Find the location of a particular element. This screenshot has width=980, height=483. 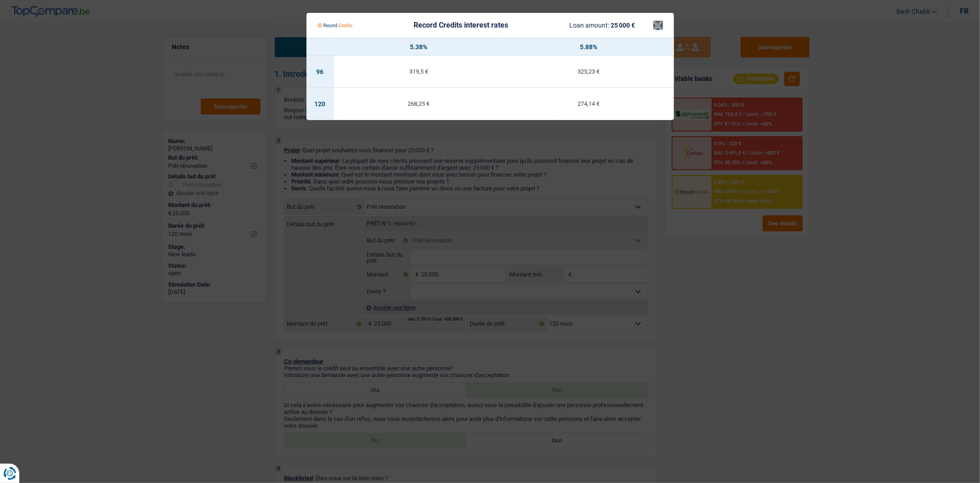

span: Loan amount: is located at coordinates (589, 25).